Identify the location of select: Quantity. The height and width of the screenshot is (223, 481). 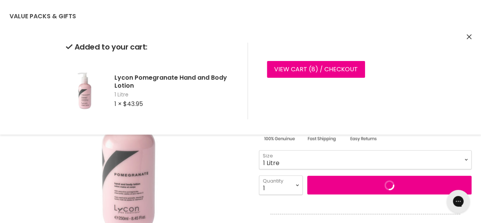
(281, 185).